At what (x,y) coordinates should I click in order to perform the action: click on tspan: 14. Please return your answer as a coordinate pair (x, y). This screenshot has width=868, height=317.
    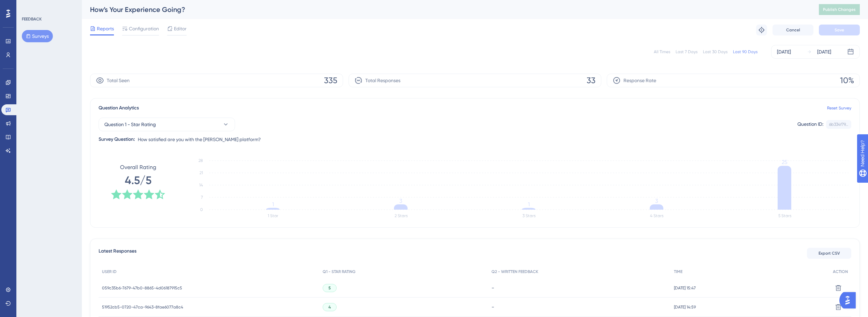
    Looking at the image, I should click on (201, 185).